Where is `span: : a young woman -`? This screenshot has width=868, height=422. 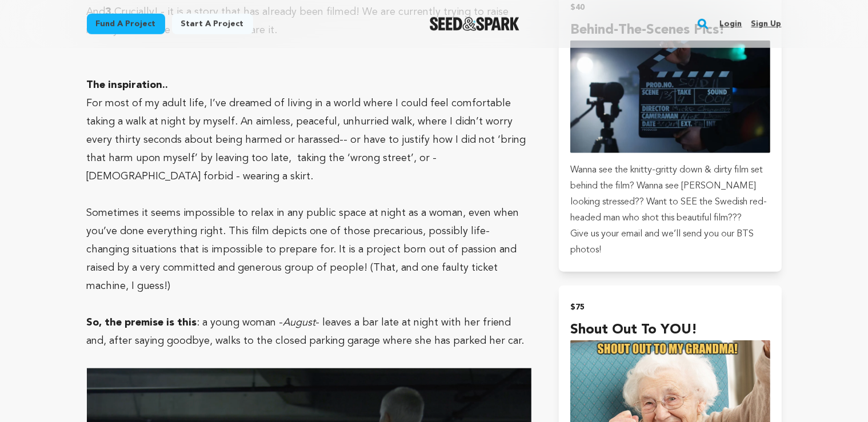
span: : a young woman - is located at coordinates (240, 323).